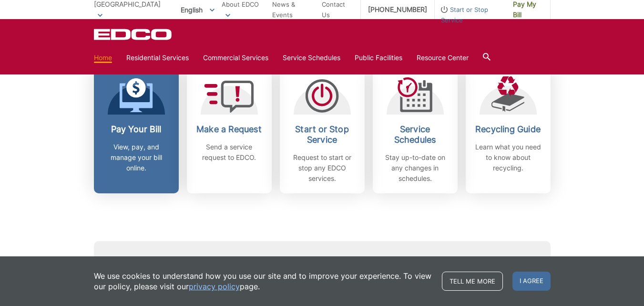 The height and width of the screenshot is (306, 644). I want to click on a: Commercial Services, so click(236, 58).